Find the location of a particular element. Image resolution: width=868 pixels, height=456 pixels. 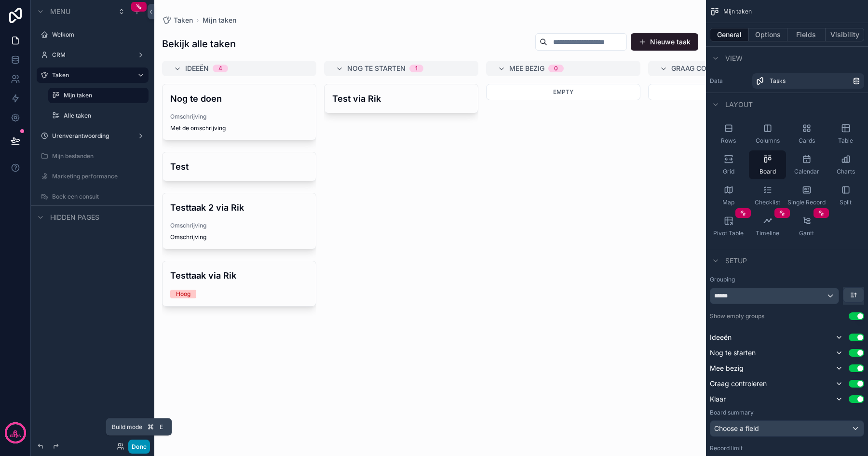

label: Urenverantwoording is located at coordinates (91, 136).